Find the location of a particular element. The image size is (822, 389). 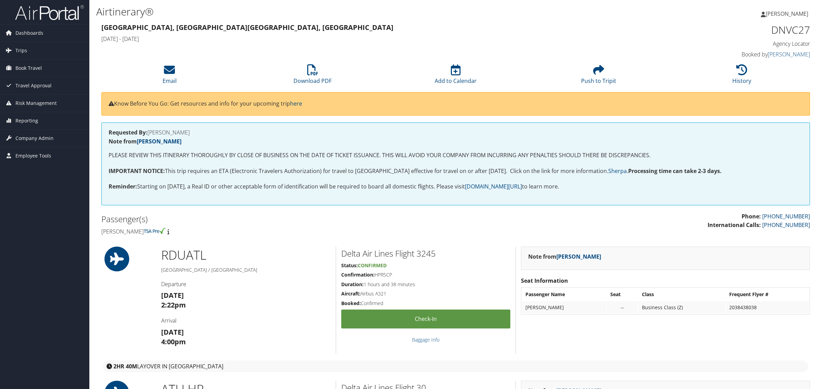

span: Travel Approval is located at coordinates (33, 86).